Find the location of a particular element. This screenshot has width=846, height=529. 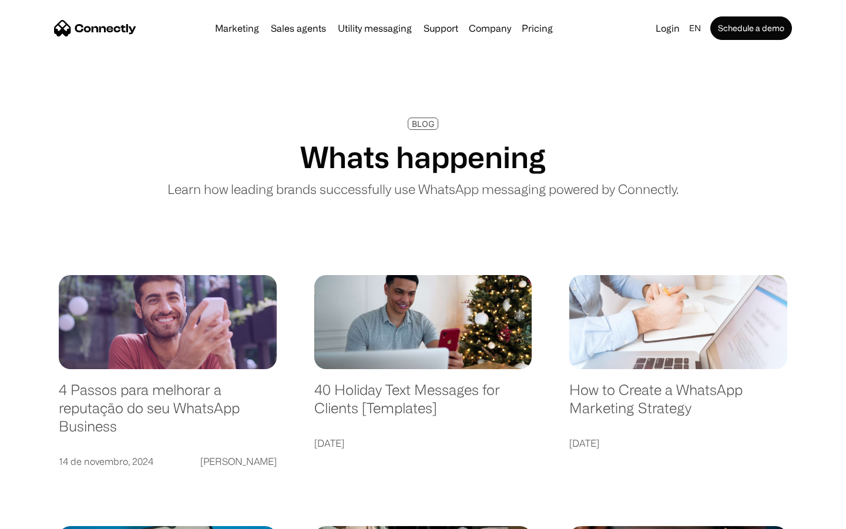

a: 4 Passos para melhorar a reputação do seu WhatsApp Business is located at coordinates (167, 413).